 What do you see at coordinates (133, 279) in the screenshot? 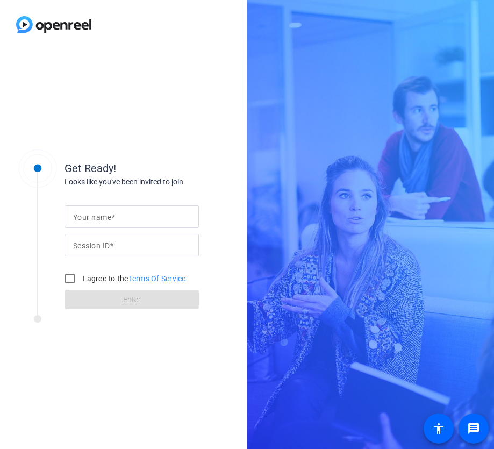
I see `label: I agree to the` at bounding box center [133, 279].